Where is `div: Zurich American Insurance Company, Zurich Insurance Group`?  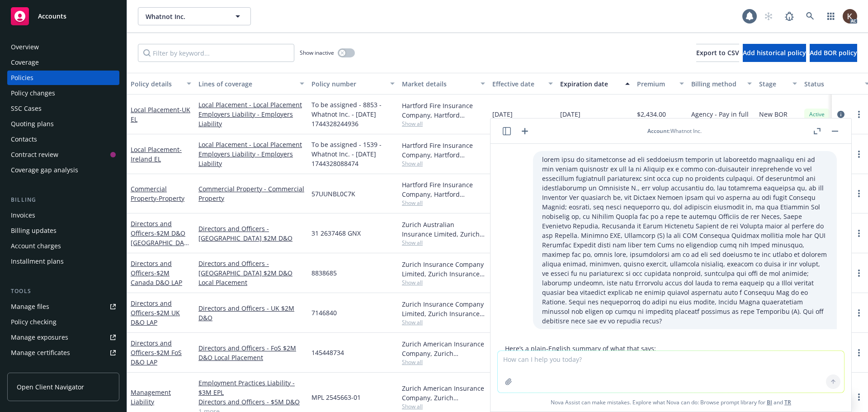 div: Zurich American Insurance Company, Zurich Insurance Group is located at coordinates (444, 393).